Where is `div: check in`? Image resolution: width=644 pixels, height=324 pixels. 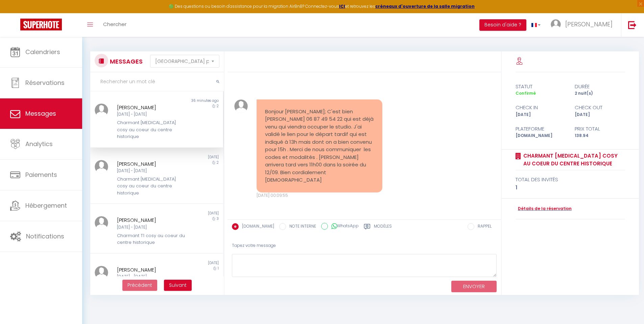 div: check in is located at coordinates (541, 108).